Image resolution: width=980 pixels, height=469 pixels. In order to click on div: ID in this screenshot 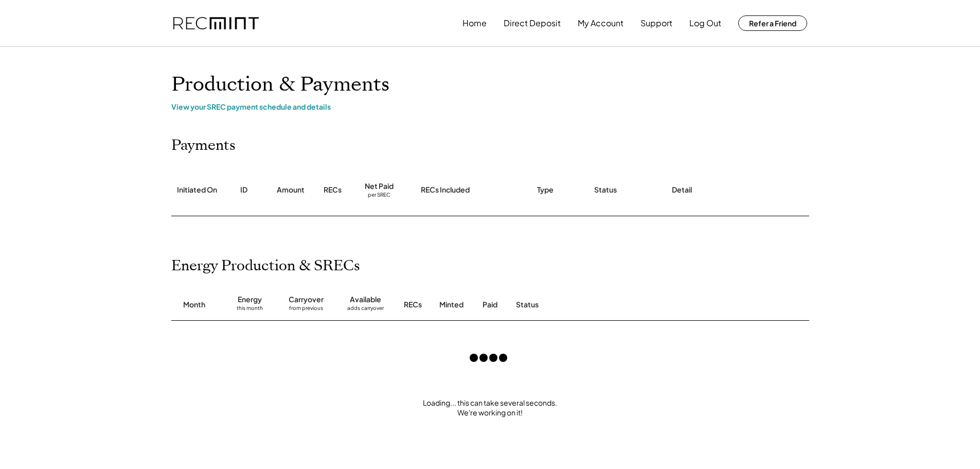, I will do `click(244, 190)`.